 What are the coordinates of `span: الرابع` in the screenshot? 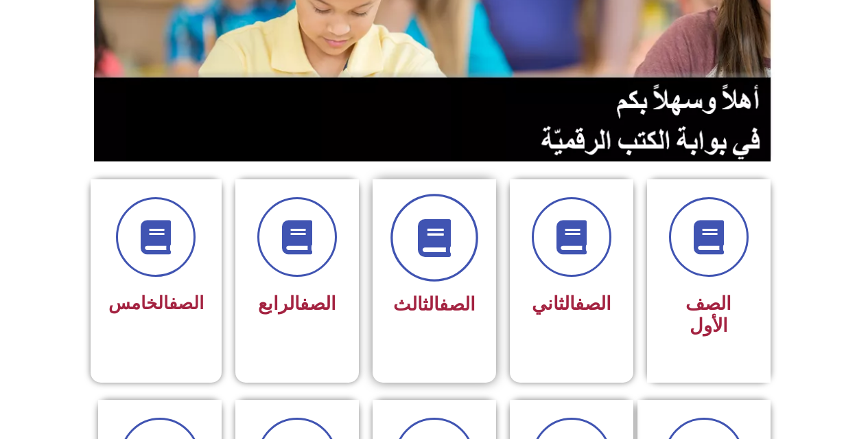 It's located at (297, 304).